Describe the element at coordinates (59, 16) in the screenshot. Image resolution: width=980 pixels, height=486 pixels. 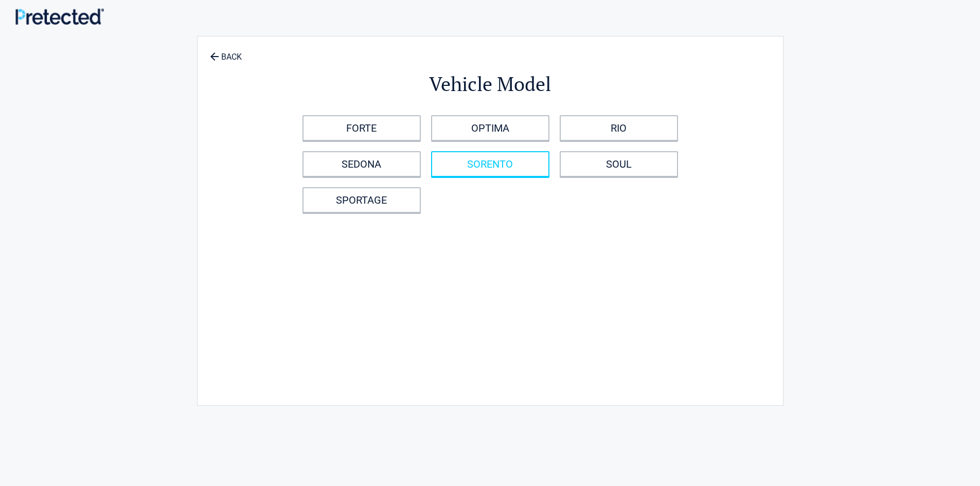
I see `img: Main Logo` at that location.